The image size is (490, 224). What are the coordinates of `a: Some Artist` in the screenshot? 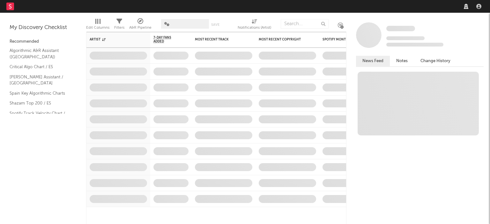 It's located at (400, 29).